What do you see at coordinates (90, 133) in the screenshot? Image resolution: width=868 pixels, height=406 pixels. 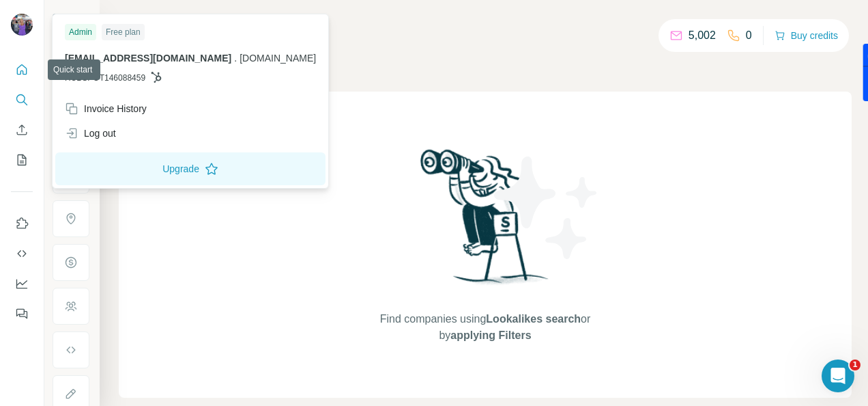 I see `div: Log out` at bounding box center [90, 133].